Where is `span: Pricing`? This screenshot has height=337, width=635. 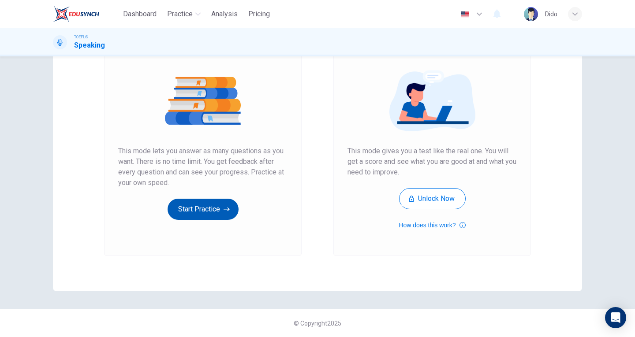
span: Pricing is located at coordinates (259, 14).